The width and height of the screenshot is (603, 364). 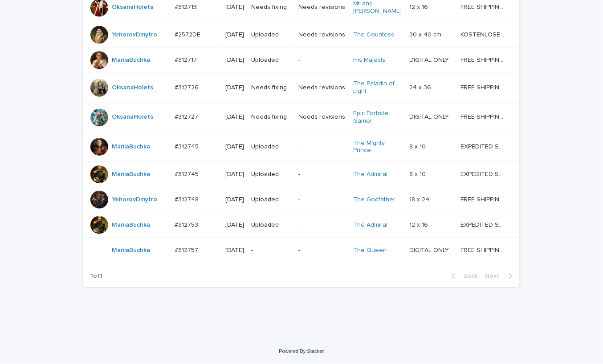 I want to click on p: #312713, so click(x=187, y=6).